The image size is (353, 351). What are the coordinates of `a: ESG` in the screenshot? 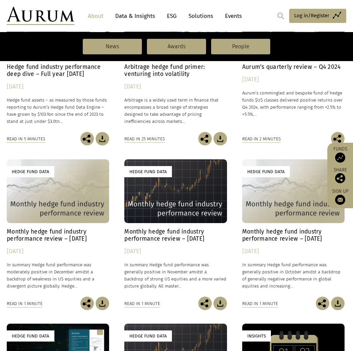 It's located at (172, 16).